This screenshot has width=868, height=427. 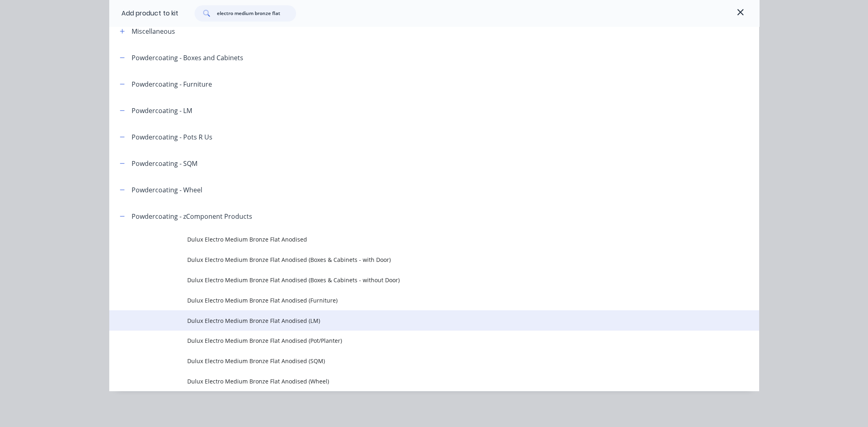 What do you see at coordinates (162, 111) in the screenshot?
I see `div: Powdercoating - LM` at bounding box center [162, 111].